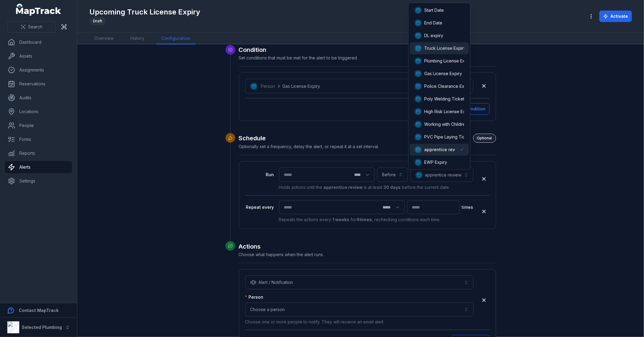 The image size is (644, 337). Describe the element at coordinates (434, 10) in the screenshot. I see `span: Start Date` at that location.